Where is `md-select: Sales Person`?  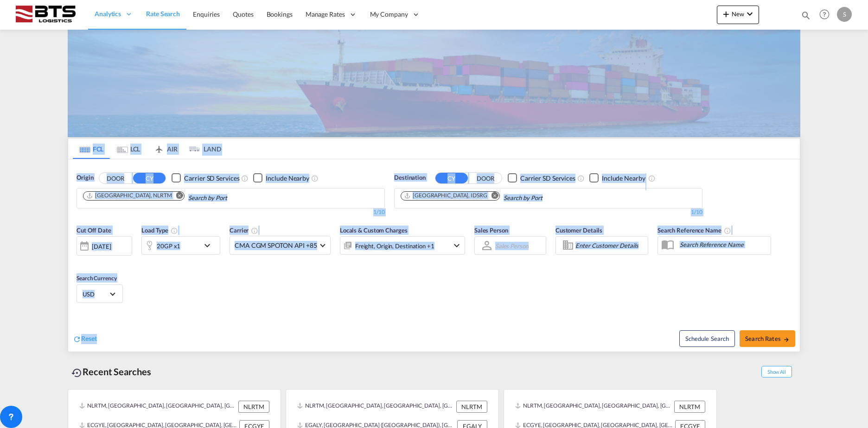
md-select: Sales Person is located at coordinates (512, 246).